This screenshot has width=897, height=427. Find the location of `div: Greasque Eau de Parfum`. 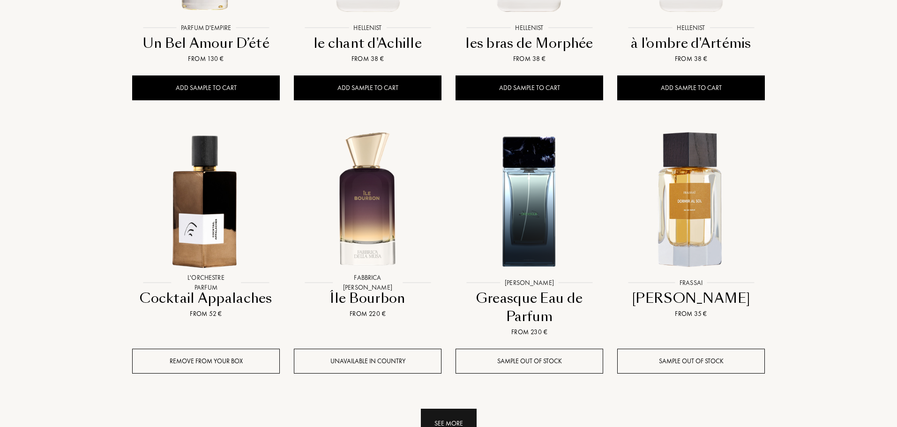

div: Greasque Eau de Parfum is located at coordinates (529, 308).